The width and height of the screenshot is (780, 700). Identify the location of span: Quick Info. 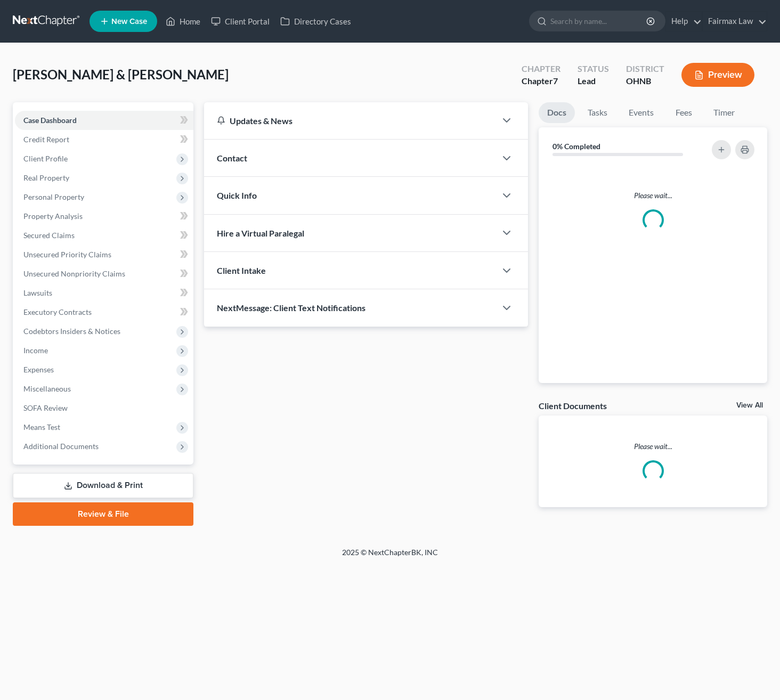
(236, 195).